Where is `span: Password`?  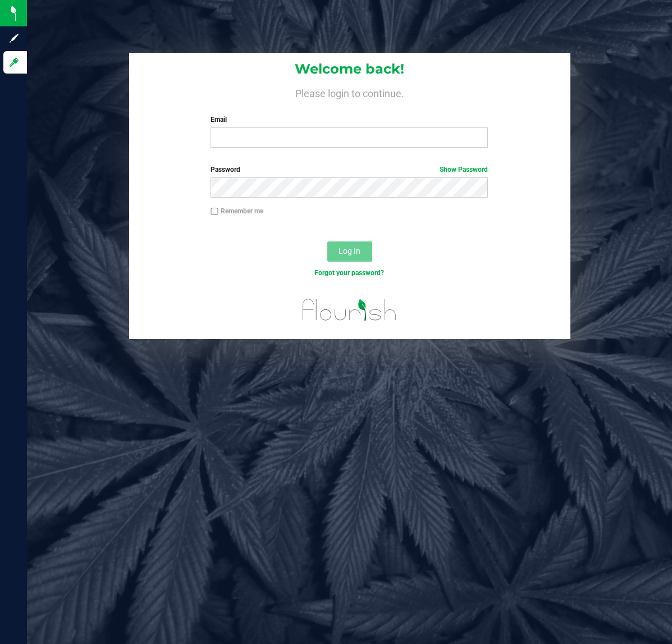 span: Password is located at coordinates (225, 170).